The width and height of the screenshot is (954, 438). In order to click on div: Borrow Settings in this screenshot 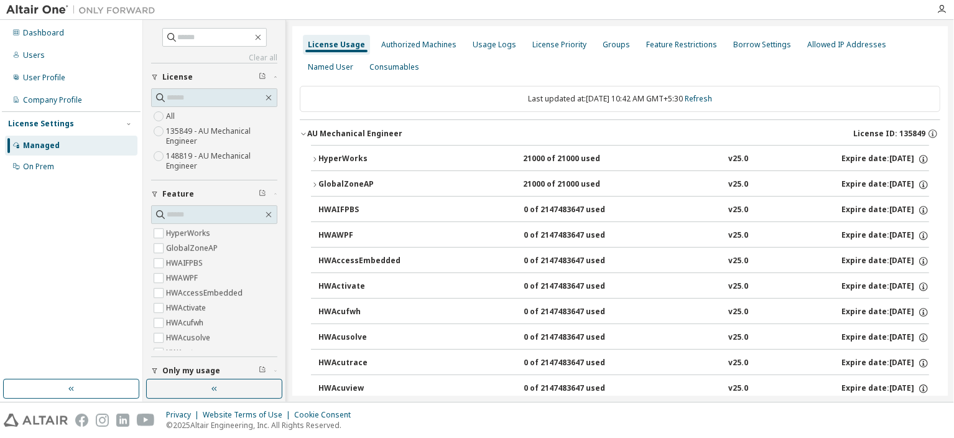, I will do `click(762, 45)`.